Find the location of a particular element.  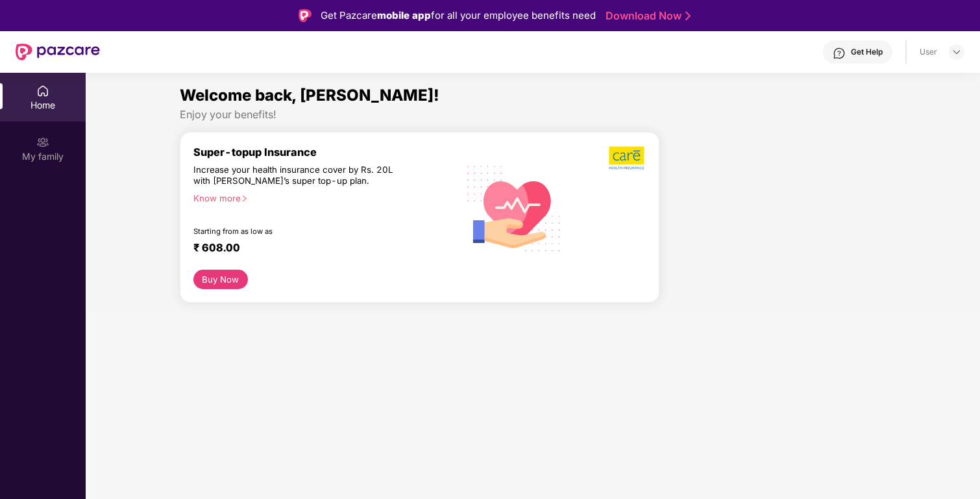

button: Buy Now is located at coordinates (220, 279).